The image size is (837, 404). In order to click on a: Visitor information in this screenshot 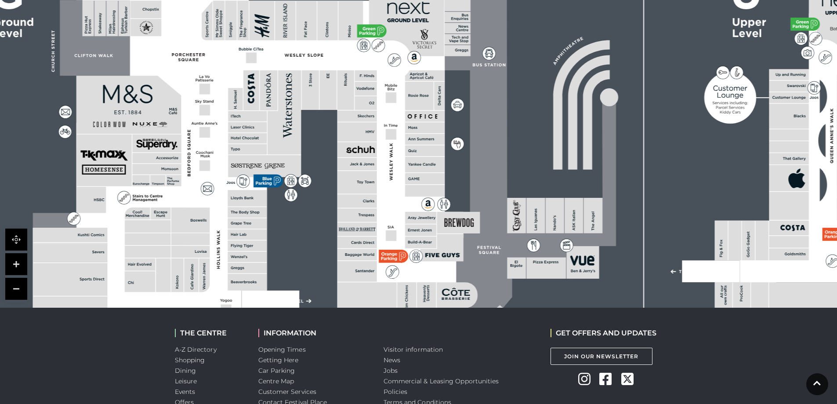, I will do `click(414, 349)`.